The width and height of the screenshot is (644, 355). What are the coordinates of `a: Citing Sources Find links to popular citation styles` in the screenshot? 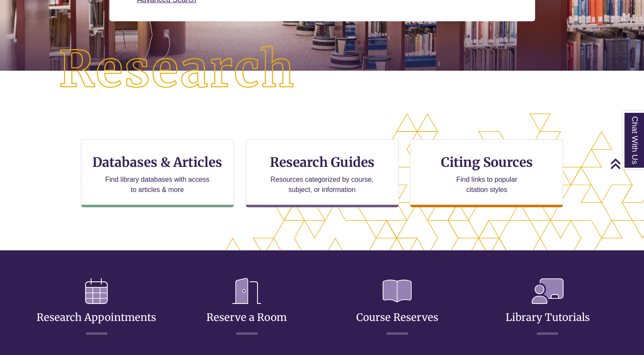 It's located at (486, 173).